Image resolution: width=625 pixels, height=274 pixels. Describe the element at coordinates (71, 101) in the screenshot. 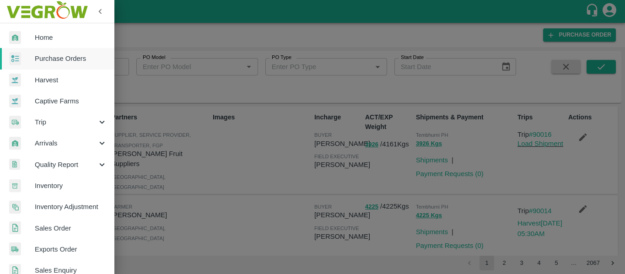

I see `span: Captive Farms` at that location.